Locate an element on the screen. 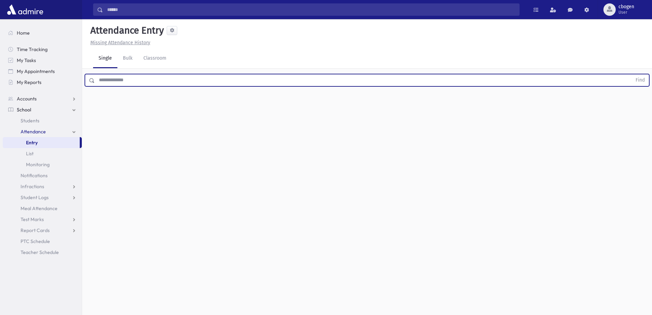 Image resolution: width=652 pixels, height=315 pixels. span: List is located at coordinates (30, 153).